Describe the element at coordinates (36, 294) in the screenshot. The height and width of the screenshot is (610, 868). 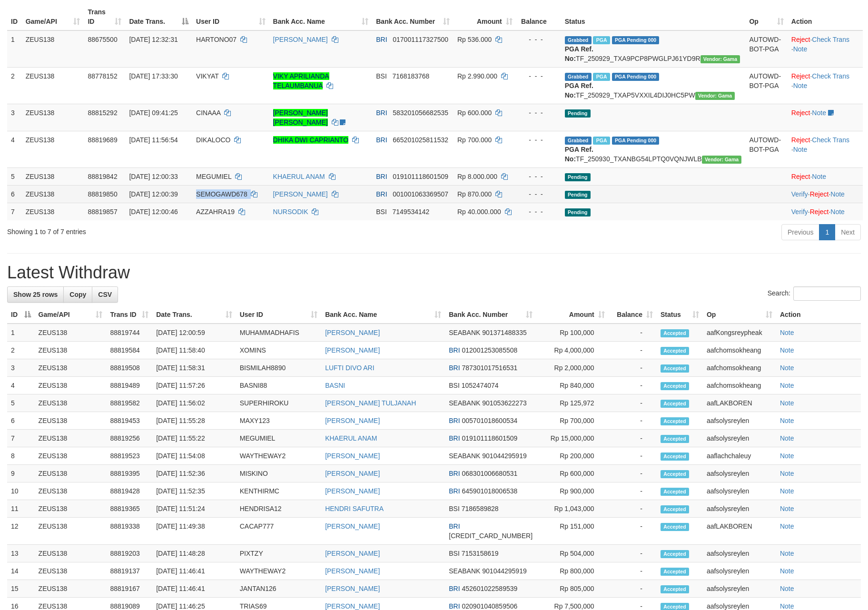
I see `a: Show 25 rows` at that location.